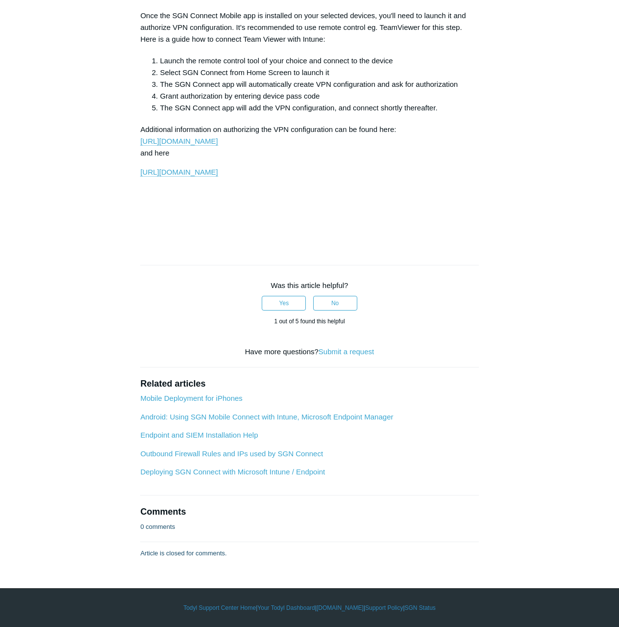 The image size is (619, 627). I want to click on li: Select SGN Connect from Home Screen to launch it, so click(319, 73).